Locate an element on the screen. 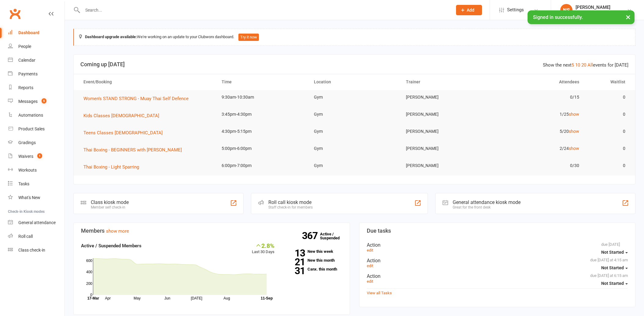 Image resolution: width=644 pixels, height=316 pixels. div: General attendance is located at coordinates (37, 223).